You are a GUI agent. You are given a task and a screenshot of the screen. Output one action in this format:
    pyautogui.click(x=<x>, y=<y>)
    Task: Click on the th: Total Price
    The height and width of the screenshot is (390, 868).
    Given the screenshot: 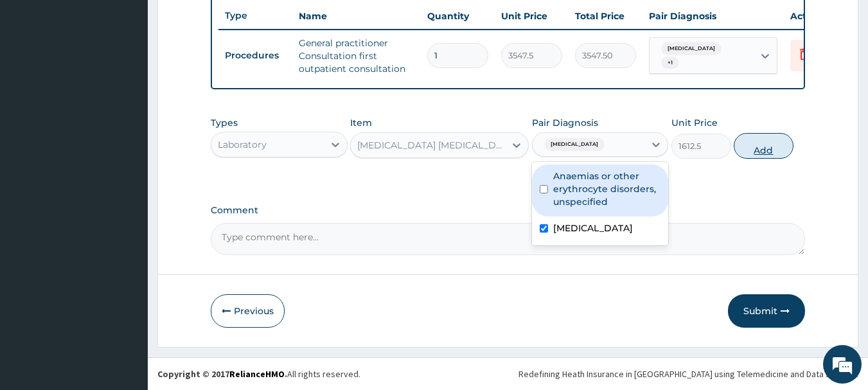 What is the action you would take?
    pyautogui.click(x=605, y=16)
    